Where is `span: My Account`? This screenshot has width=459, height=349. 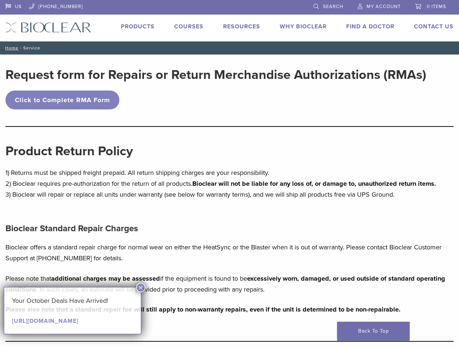 span: My Account is located at coordinates (384, 7).